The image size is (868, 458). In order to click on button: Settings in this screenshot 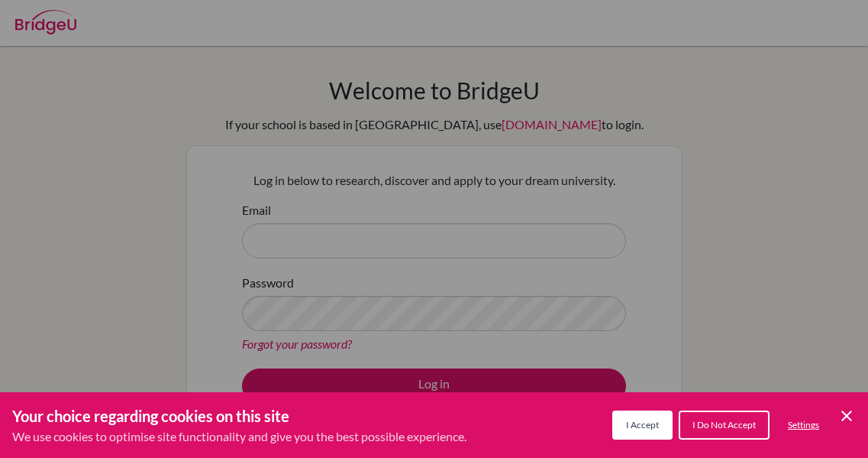, I will do `click(804, 425)`.